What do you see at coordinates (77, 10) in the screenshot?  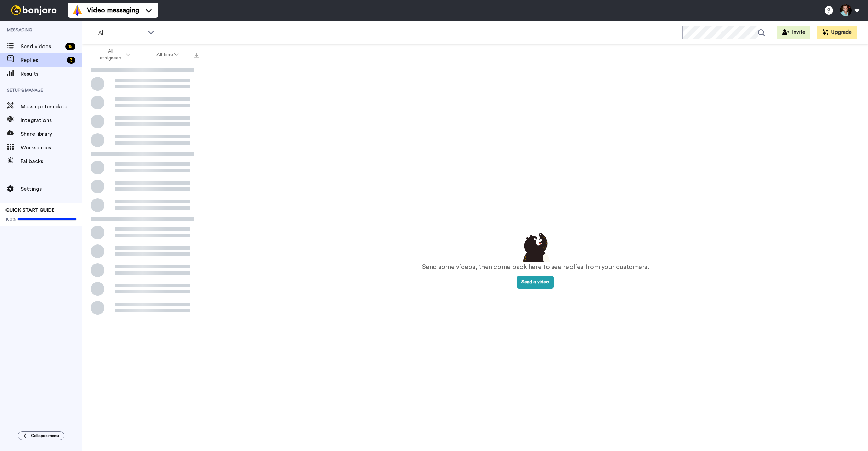 I see `img: vm-color.svg` at bounding box center [77, 10].